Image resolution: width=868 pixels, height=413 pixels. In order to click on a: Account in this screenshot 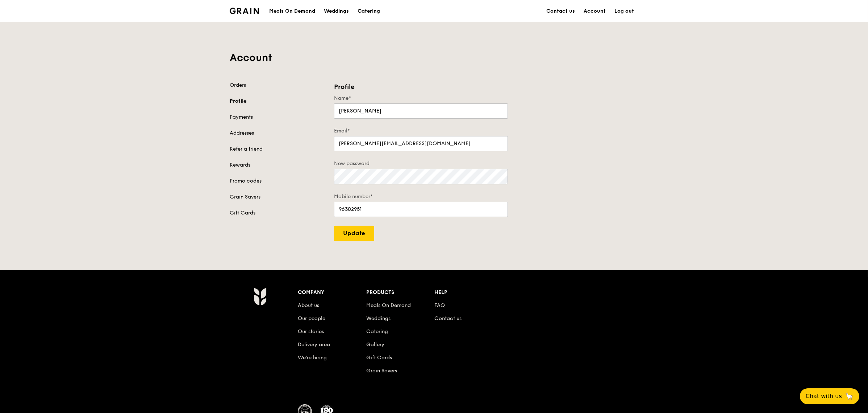, I will do `click(595, 12)`.